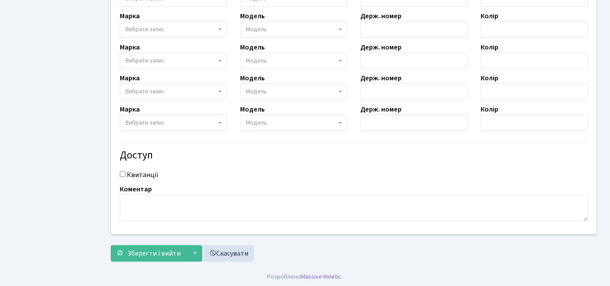  What do you see at coordinates (154, 254) in the screenshot?
I see `span: Зберегти і вийти` at bounding box center [154, 254].